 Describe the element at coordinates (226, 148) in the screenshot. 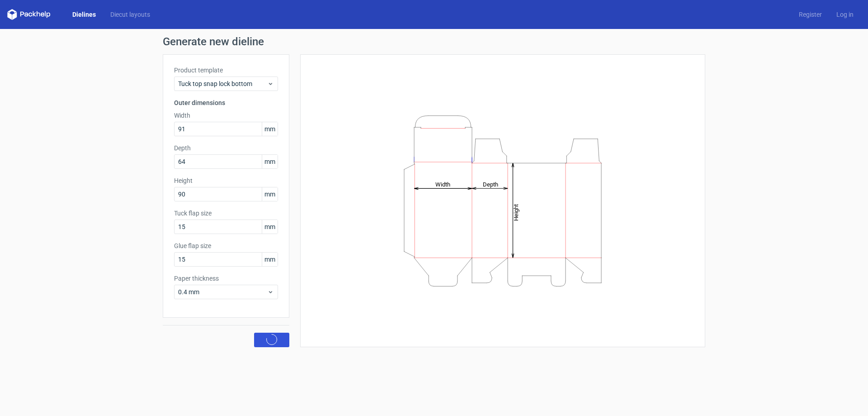

I see `label: Depth` at that location.